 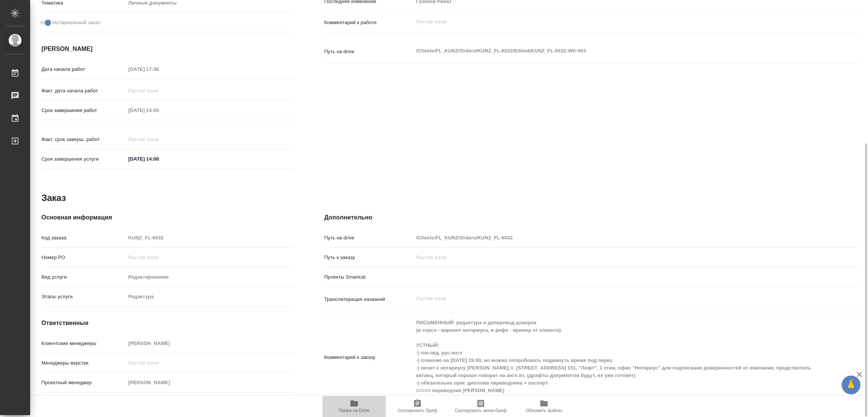 I want to click on span: Скопировать мини-бриф, so click(x=480, y=411).